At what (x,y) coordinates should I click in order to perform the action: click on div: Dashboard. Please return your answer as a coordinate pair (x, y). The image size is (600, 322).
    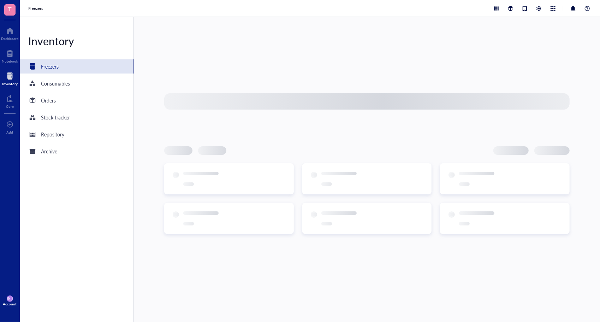
    Looking at the image, I should click on (10, 39).